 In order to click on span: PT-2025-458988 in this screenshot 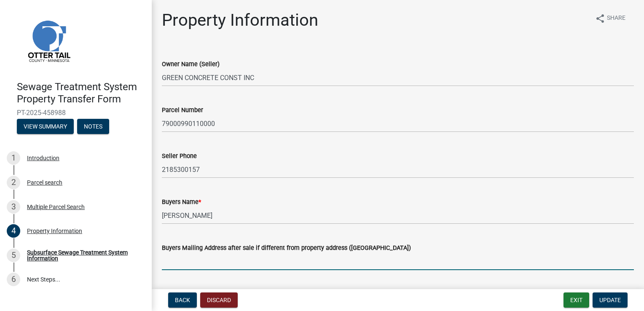, I will do `click(76, 113)`.